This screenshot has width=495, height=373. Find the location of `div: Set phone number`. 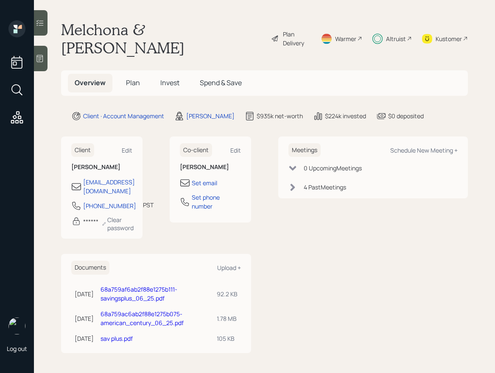

div: Set phone number is located at coordinates (216, 202).